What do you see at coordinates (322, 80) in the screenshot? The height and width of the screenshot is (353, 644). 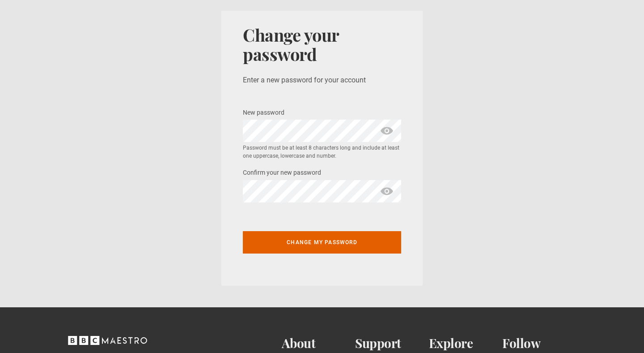 I see `p: Enter a new password for your account` at bounding box center [322, 80].